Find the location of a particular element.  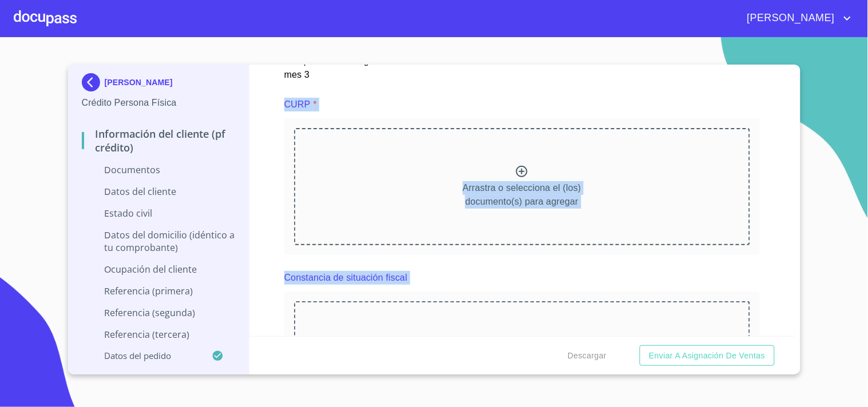

button: account of current user is located at coordinates (796, 19).